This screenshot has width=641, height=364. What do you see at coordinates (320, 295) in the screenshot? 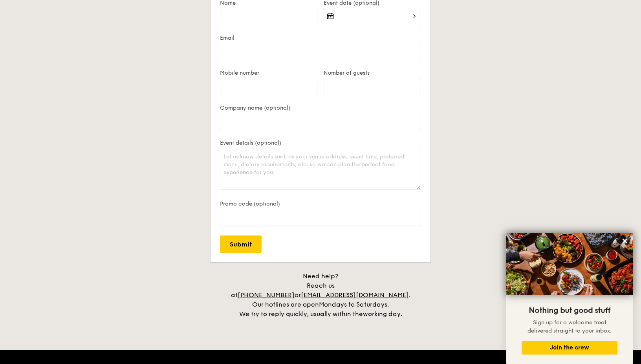
I see `div: Need help? Reach us at or . Our hotlines are open We try to reply quickly, usually within the` at bounding box center [320, 295].